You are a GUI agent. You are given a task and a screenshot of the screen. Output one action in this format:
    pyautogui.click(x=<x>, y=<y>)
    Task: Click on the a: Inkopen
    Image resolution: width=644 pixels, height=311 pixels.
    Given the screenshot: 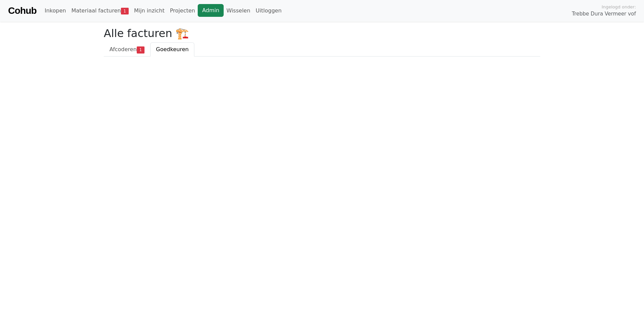 What is the action you would take?
    pyautogui.click(x=55, y=11)
    